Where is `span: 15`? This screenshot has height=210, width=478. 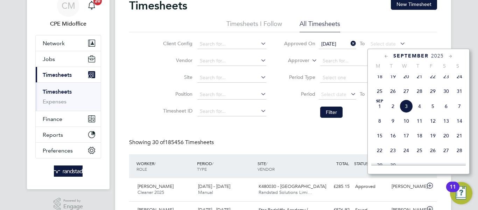 span: 15 is located at coordinates (380, 135).